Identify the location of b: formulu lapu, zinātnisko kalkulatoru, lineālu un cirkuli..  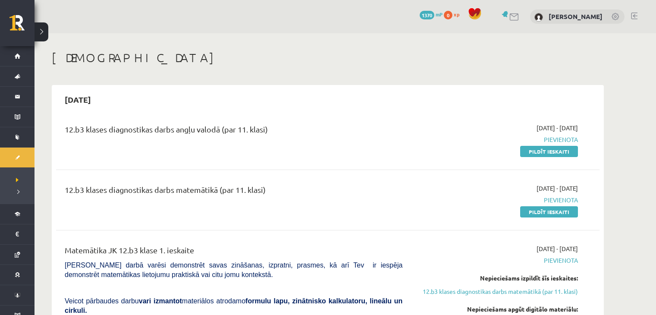
(233, 305).